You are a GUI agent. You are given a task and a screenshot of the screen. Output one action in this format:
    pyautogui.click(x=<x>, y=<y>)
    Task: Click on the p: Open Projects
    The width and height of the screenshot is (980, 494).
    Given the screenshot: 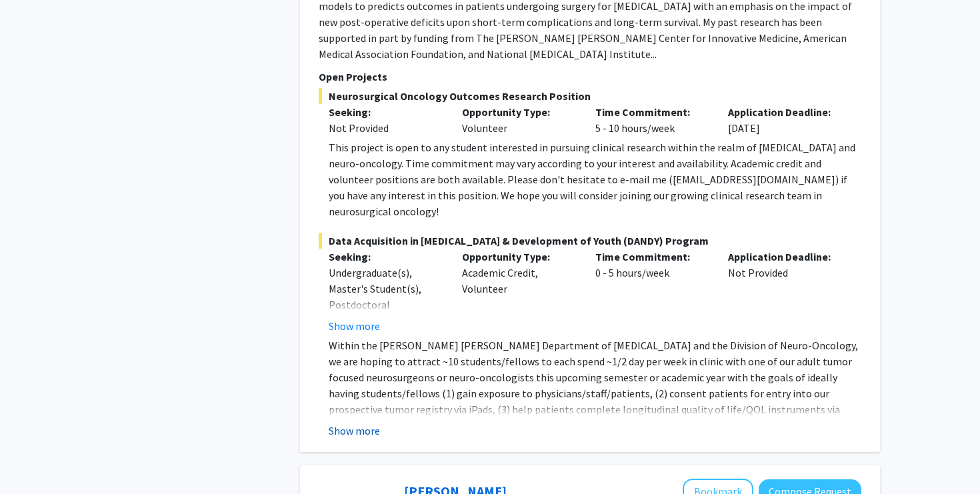 What is the action you would take?
    pyautogui.click(x=591, y=77)
    